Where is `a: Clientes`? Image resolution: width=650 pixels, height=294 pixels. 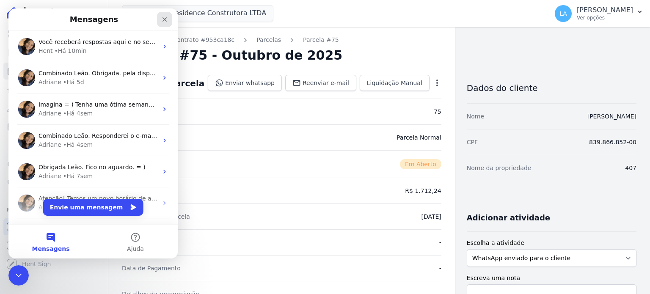
a: Clientes is located at coordinates (54, 108).